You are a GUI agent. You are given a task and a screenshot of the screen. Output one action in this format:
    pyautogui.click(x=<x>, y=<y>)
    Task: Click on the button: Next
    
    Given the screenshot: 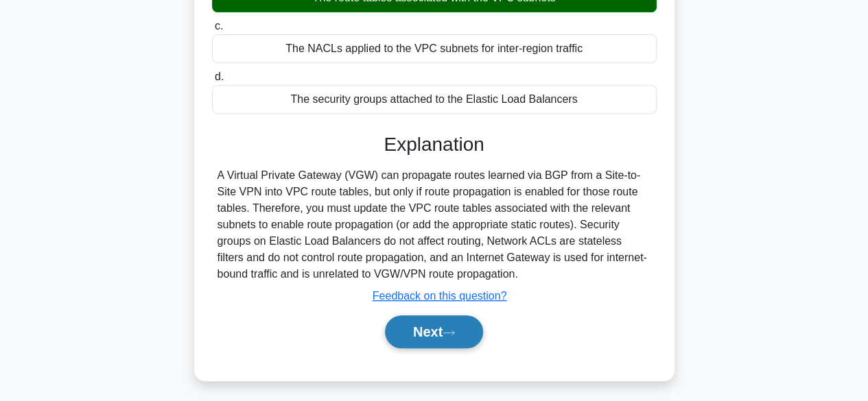 What is the action you would take?
    pyautogui.click(x=434, y=332)
    